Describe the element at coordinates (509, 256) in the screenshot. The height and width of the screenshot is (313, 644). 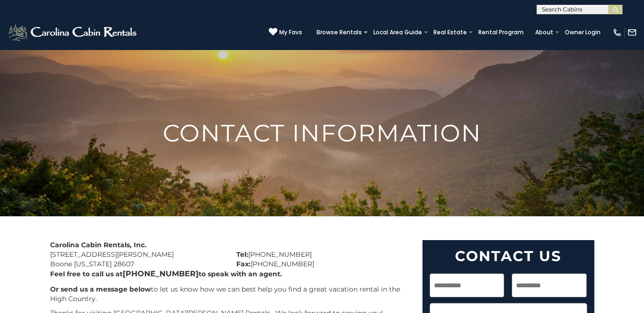
I see `h2: Contact Us` at that location.